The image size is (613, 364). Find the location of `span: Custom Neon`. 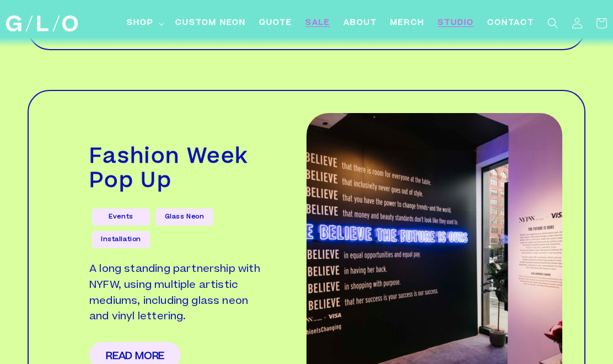

span: Custom Neon is located at coordinates (211, 23).